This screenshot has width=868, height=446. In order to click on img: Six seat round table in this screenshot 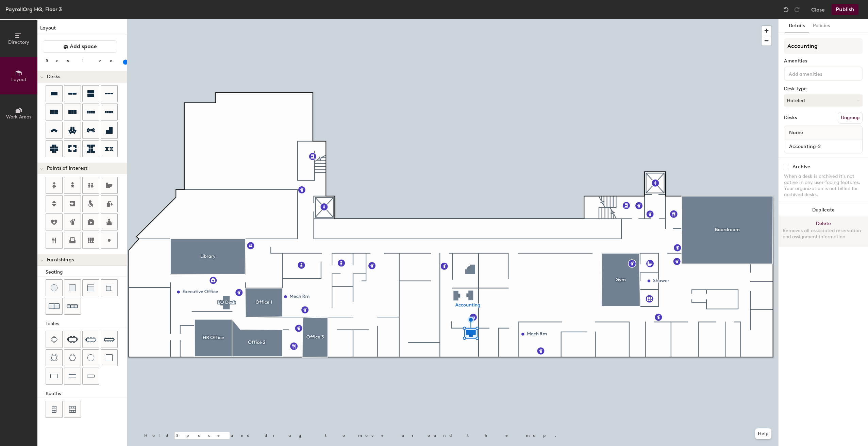, I will do `click(72, 358)`.